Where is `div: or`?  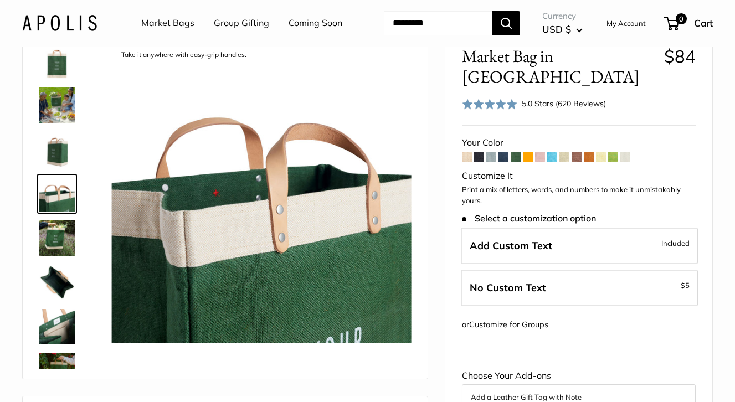 div: or is located at coordinates (505, 324).